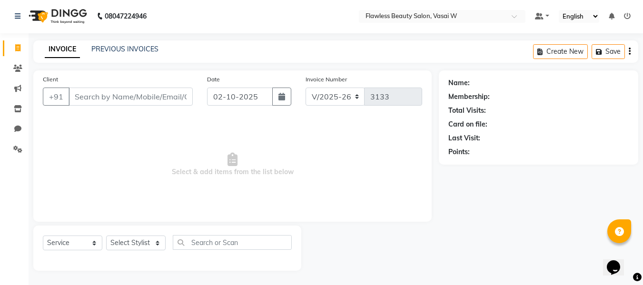 This screenshot has height=285, width=643. I want to click on label: Client, so click(50, 79).